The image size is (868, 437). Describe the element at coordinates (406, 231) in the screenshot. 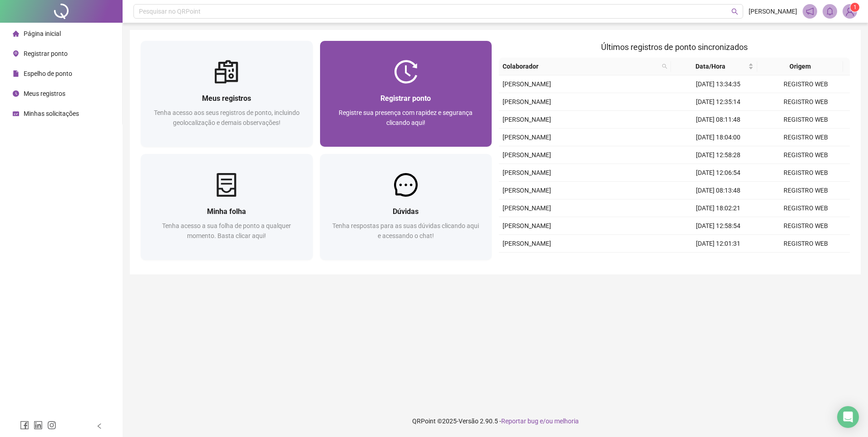

I see `span: Tenha respostas para as suas dúvidas clicando aqui e acessando o chat!` at that location.